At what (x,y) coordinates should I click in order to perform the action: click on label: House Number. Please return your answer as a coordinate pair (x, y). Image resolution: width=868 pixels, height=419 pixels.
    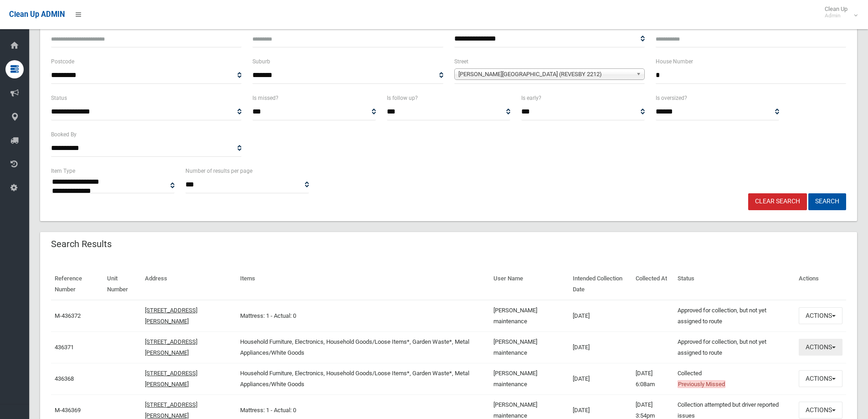
    Looking at the image, I should click on (675, 61).